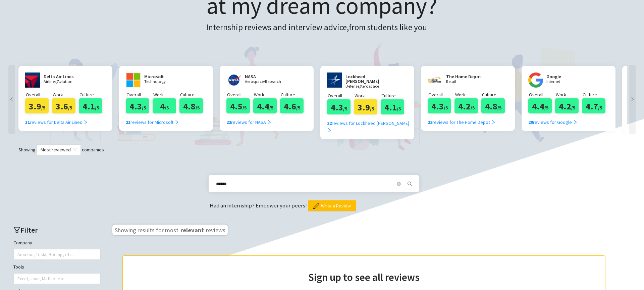  I want to click on div: reviews for NASA, so click(249, 122).